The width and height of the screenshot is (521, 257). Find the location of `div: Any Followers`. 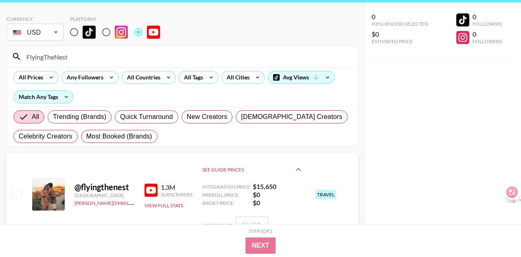

div: Any Followers is located at coordinates (83, 77).